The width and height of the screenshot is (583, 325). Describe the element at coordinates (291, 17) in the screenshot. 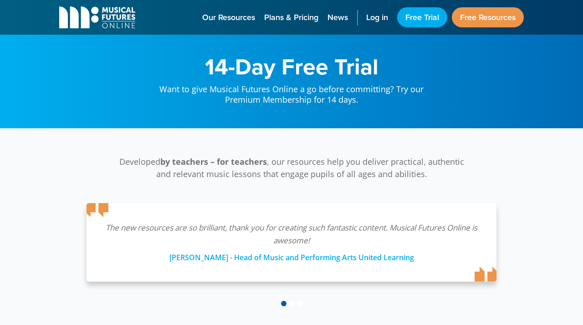

I see `span: Plans & Pricing` at that location.